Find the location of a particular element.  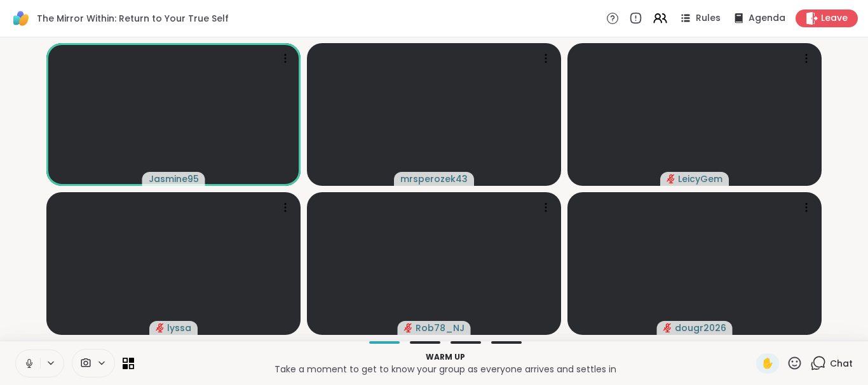

span: LeicyGem is located at coordinates (700, 179).